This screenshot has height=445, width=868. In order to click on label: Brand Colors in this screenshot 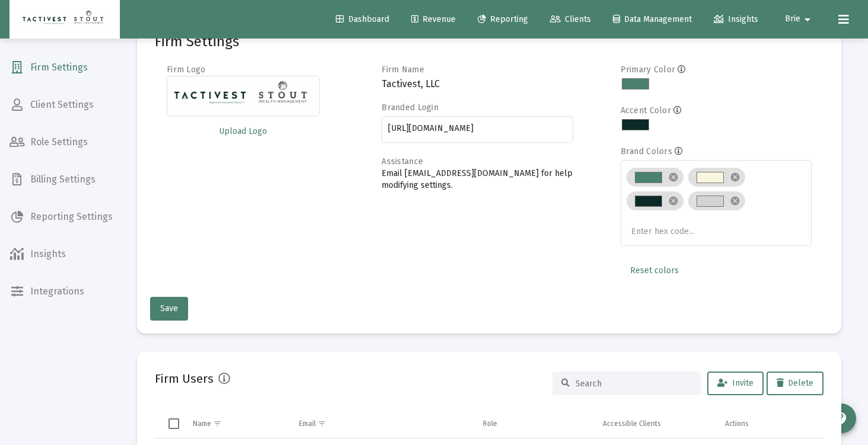, I will do `click(646, 151)`.